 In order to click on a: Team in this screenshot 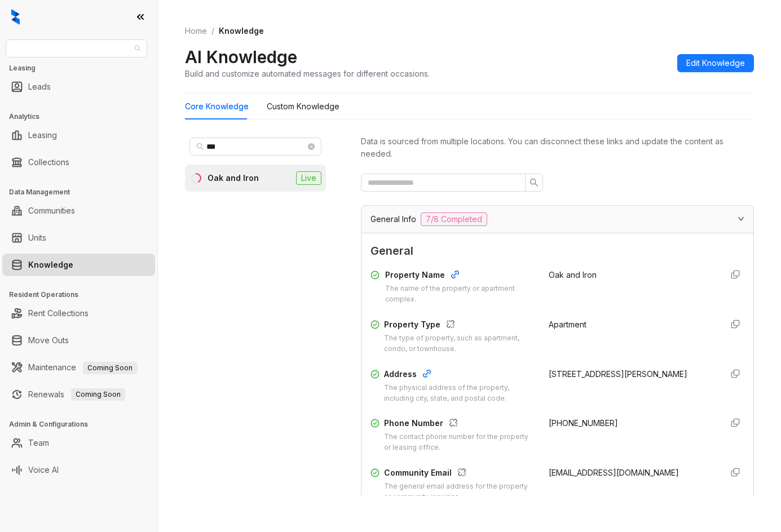, I will do `click(38, 443)`.